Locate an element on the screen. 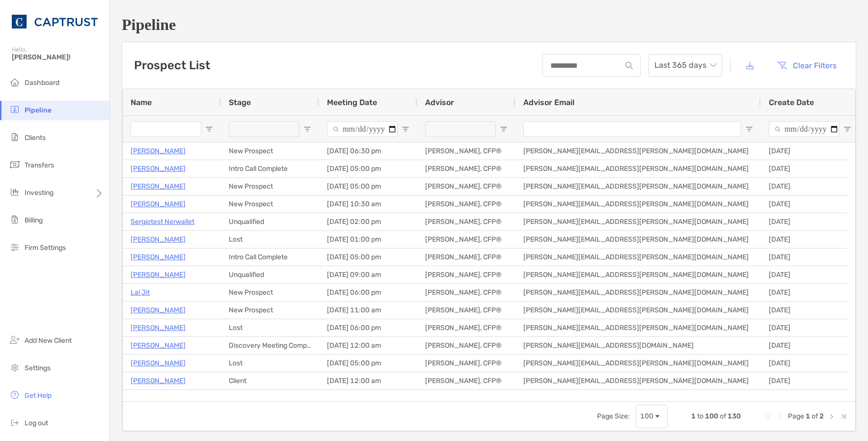 This screenshot has height=441, width=868. div: Previous Page is located at coordinates (780, 416).